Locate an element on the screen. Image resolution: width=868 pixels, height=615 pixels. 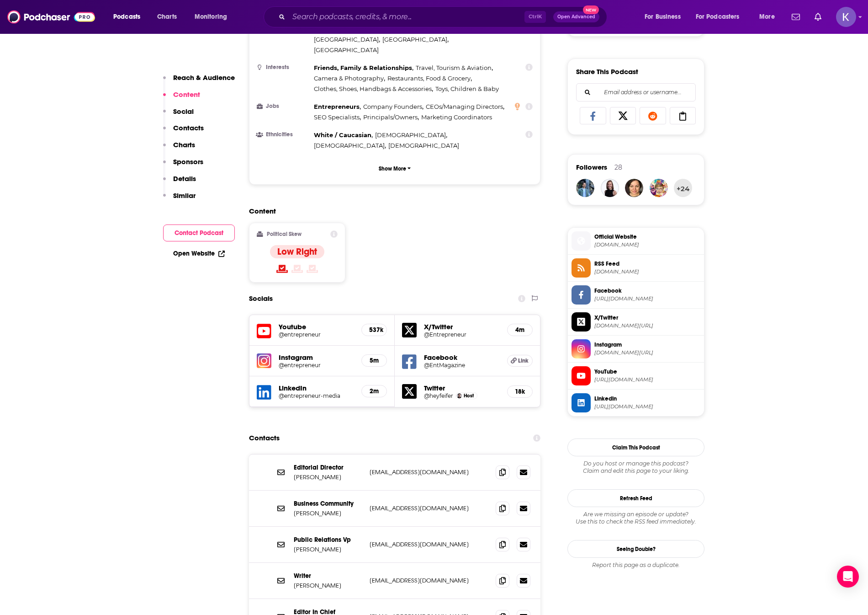
a: Seeing Double? is located at coordinates (636, 548).